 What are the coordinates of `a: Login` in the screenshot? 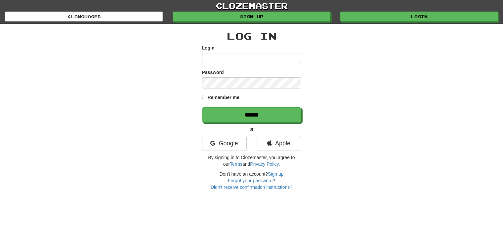 It's located at (419, 17).